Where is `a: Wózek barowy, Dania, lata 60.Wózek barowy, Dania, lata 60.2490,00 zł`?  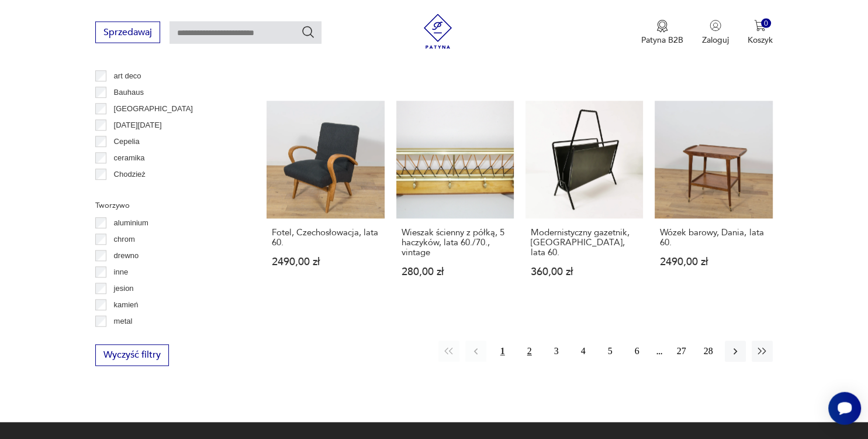
a: Wózek barowy, Dania, lata 60.Wózek barowy, Dania, lata 60.2490,00 zł is located at coordinates (713, 200).